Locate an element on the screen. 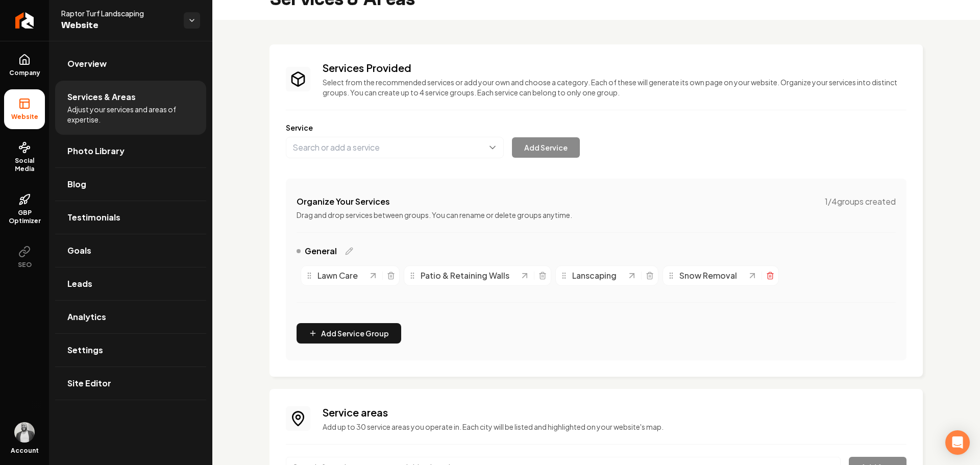  span: Social Media is located at coordinates (25, 165).